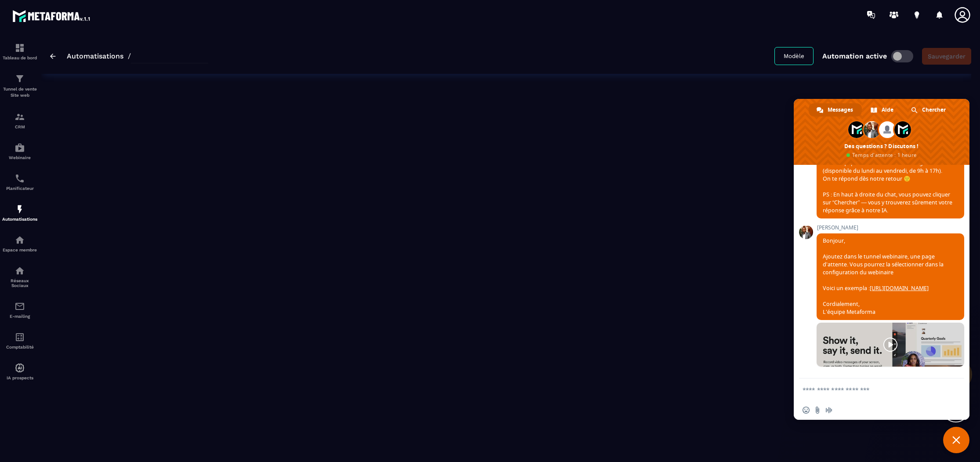  Describe the element at coordinates (20, 58) in the screenshot. I see `p: Tableau de bord` at that location.